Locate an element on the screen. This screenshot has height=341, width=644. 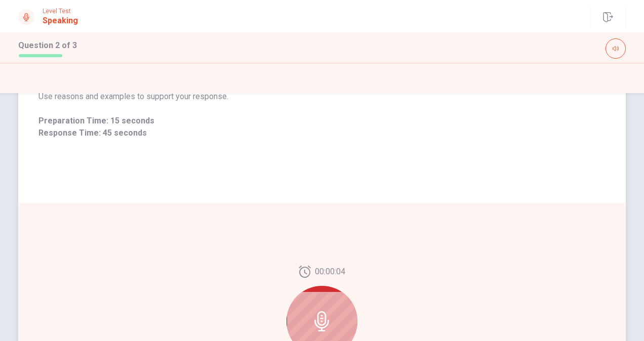
span: Use reasons and examples to support your response. is located at coordinates (322, 97).